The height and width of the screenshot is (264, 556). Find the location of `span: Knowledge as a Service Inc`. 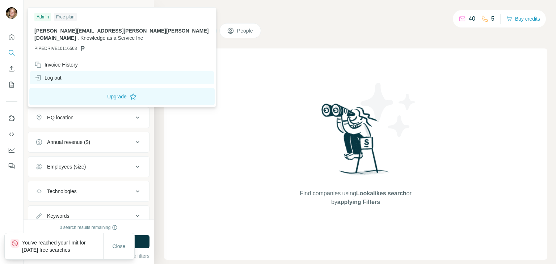

span: Knowledge as a Service Inc is located at coordinates (112, 38).